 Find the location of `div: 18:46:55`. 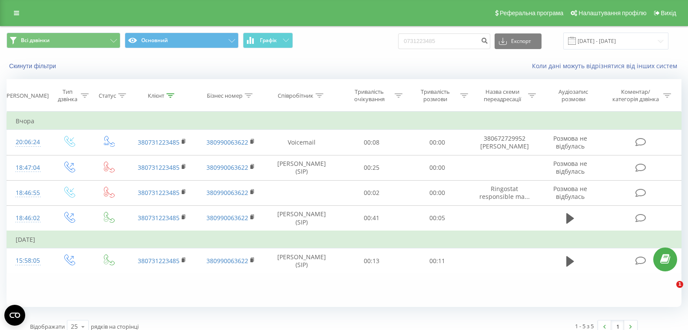

div: 18:46:55 is located at coordinates (28, 193).